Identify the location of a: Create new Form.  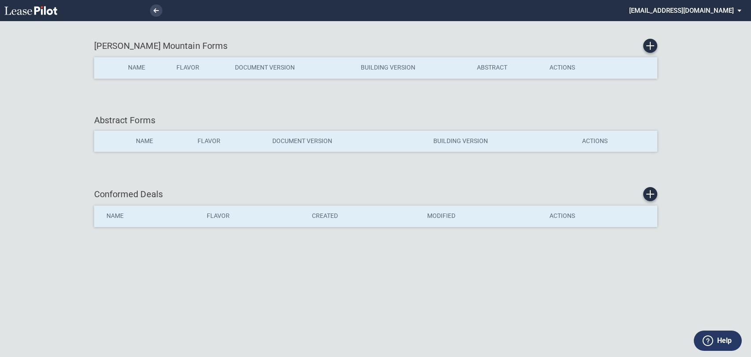
(650, 46).